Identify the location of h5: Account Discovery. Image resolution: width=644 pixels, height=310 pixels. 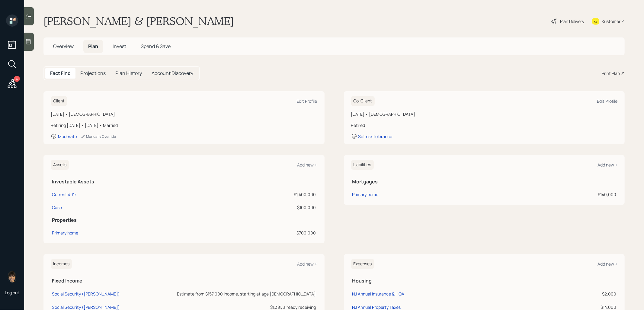
(172, 73).